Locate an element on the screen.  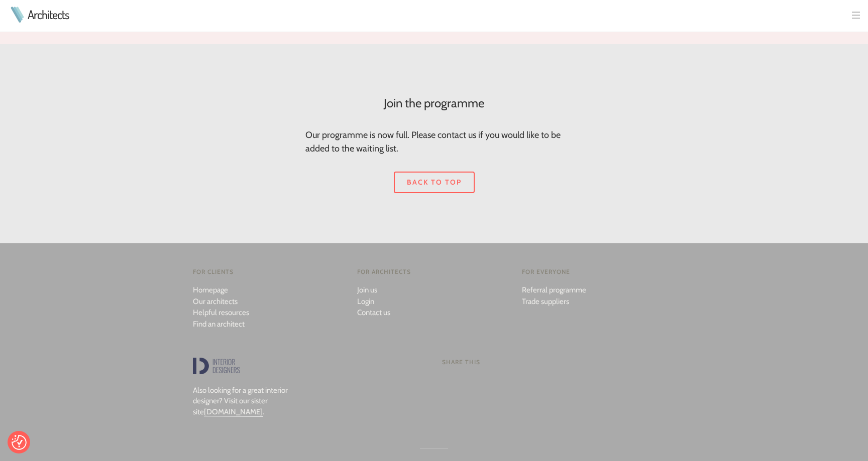
a: Helpful resources is located at coordinates (221, 313).